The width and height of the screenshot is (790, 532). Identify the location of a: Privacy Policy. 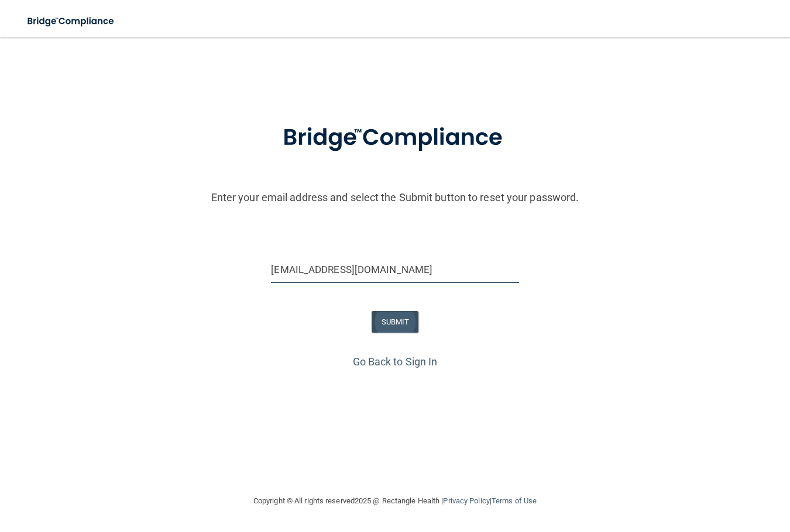
(466, 501).